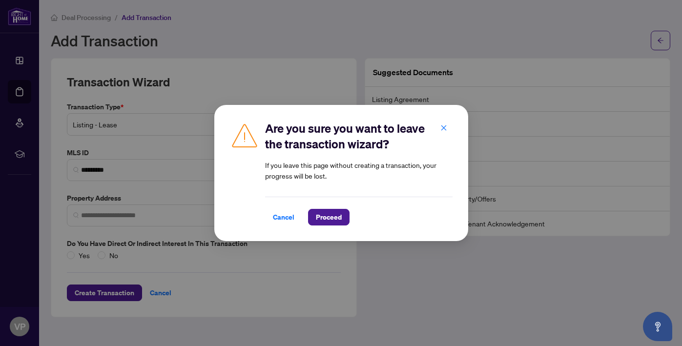  Describe the element at coordinates (359, 136) in the screenshot. I see `h2: Are you sure you want to leave the transaction wizard?` at that location.